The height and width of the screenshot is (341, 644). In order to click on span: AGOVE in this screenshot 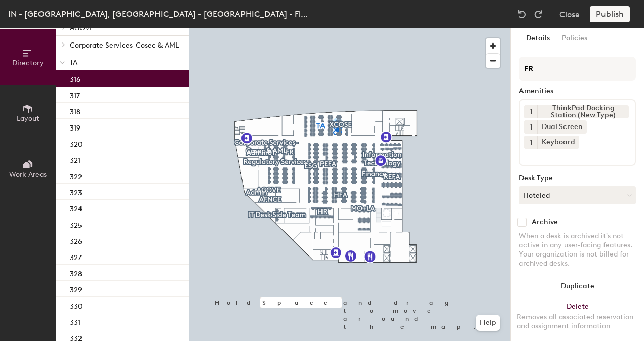, I will do `click(82, 28)`.